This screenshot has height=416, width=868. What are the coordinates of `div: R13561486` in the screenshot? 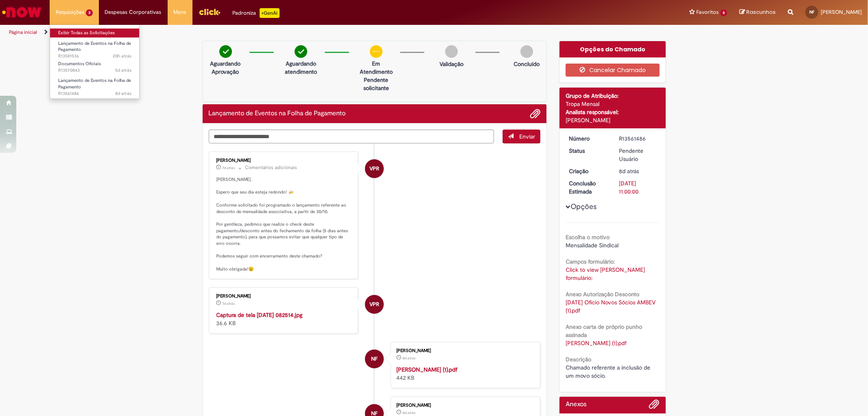 It's located at (637, 138).